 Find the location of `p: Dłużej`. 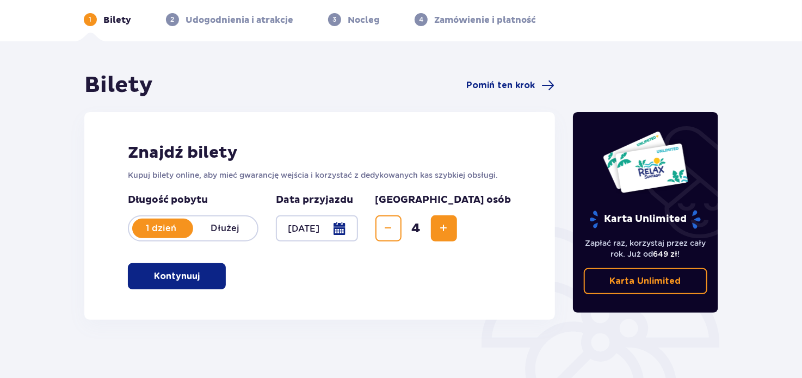

p: Dłużej is located at coordinates (225, 229).